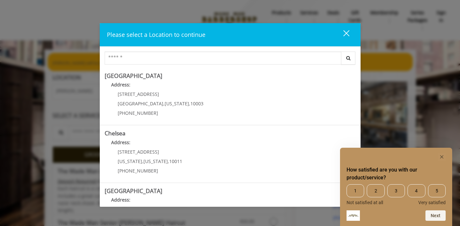 Image resolution: width=460 pixels, height=226 pixels. I want to click on span: 10011, so click(176, 161).